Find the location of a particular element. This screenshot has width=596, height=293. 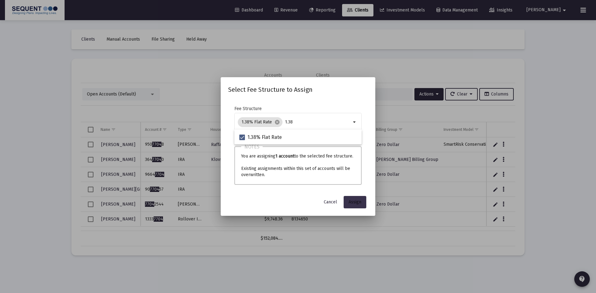

div: You are assigning to the selected fee structure. Existing assignments within this set of accounts... is located at coordinates (298, 166).